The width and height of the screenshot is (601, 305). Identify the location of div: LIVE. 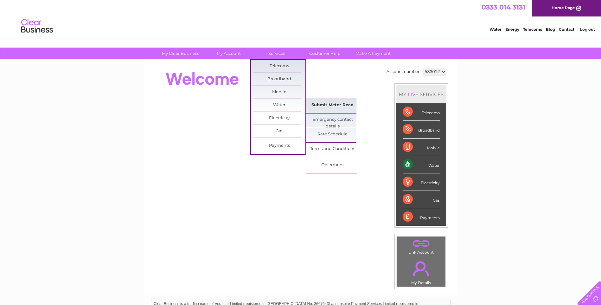
(413, 94).